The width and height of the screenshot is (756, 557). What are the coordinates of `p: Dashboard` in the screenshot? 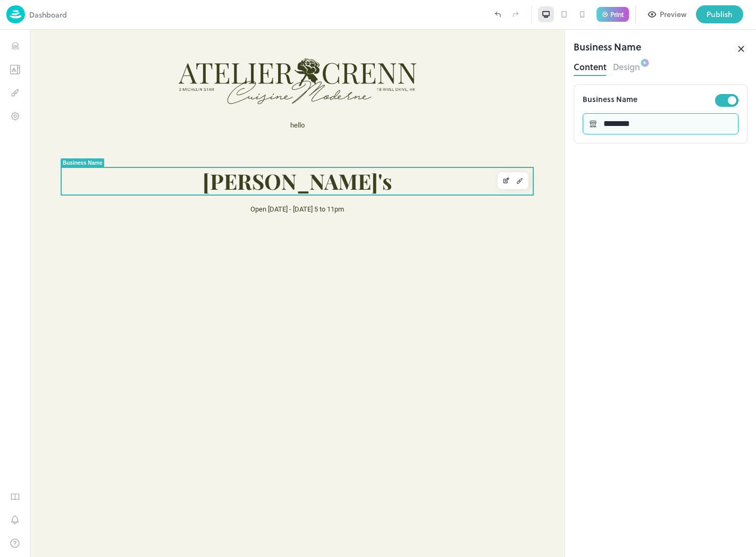 It's located at (48, 15).